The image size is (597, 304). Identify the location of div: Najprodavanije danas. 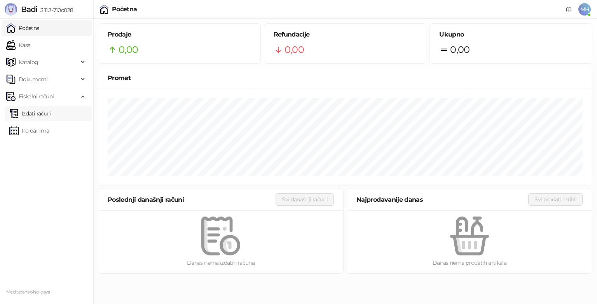
(443, 200).